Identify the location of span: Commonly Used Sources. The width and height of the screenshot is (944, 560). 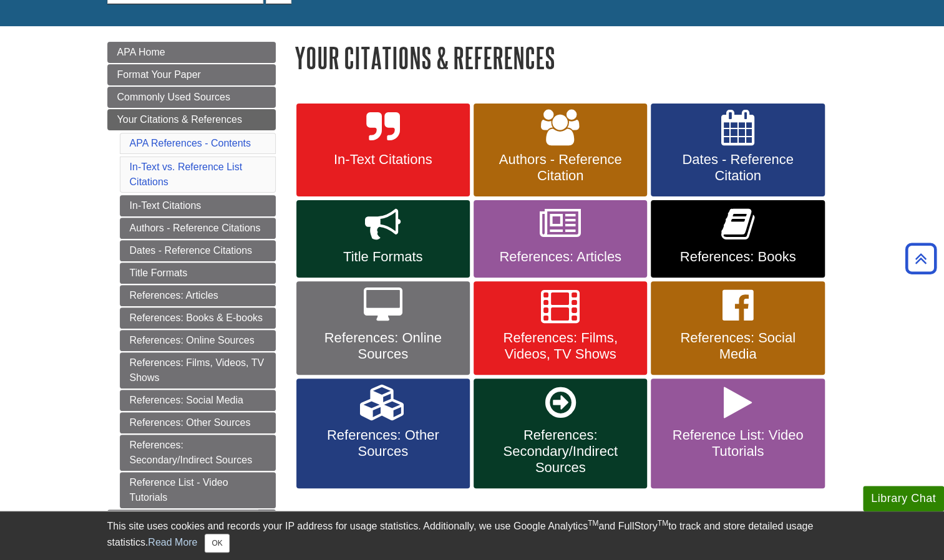
(173, 96).